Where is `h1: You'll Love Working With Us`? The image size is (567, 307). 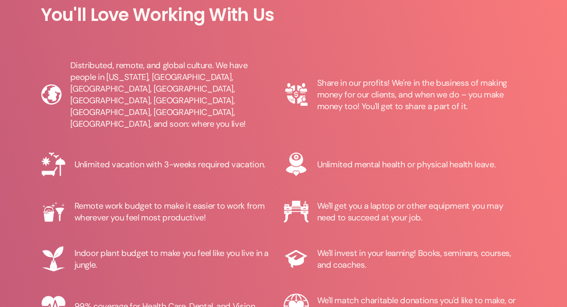
h1: You'll Love Working With Us is located at coordinates (284, 15).